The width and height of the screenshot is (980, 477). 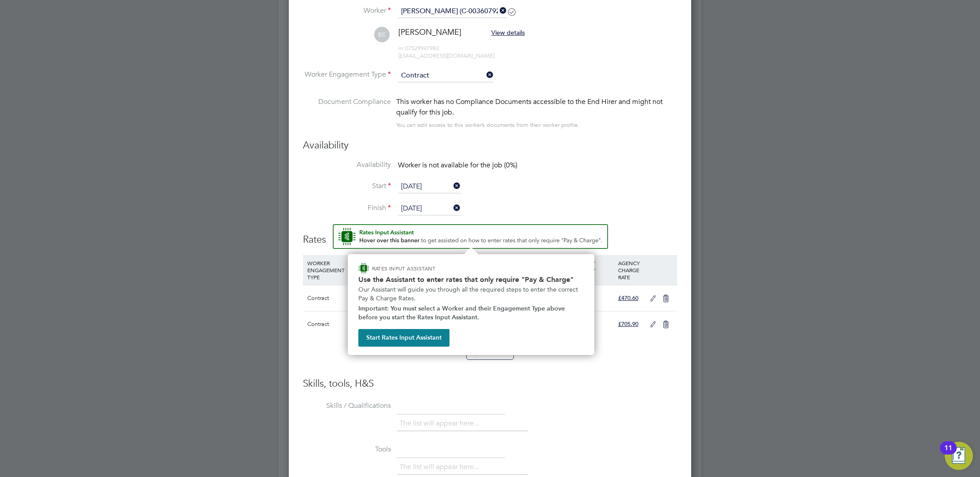 I want to click on label: Worker Engagement Type, so click(x=347, y=74).